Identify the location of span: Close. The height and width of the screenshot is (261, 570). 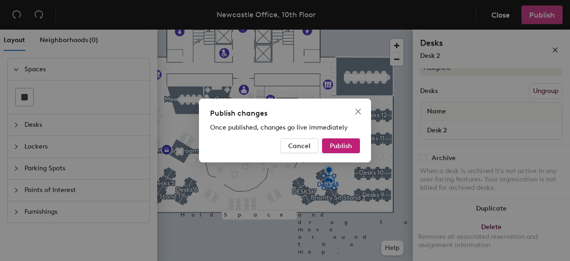
(358, 111).